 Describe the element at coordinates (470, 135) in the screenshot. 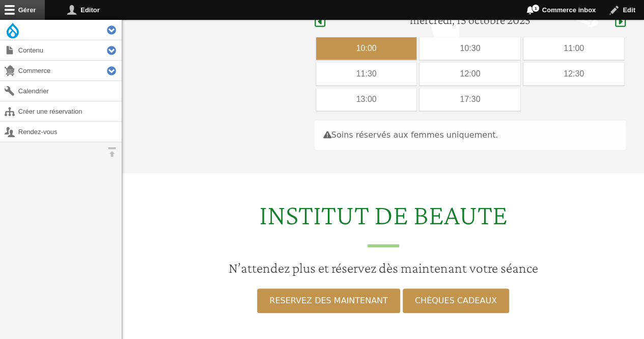

I see `div: Soins réservés aux femmes uniquement.` at that location.